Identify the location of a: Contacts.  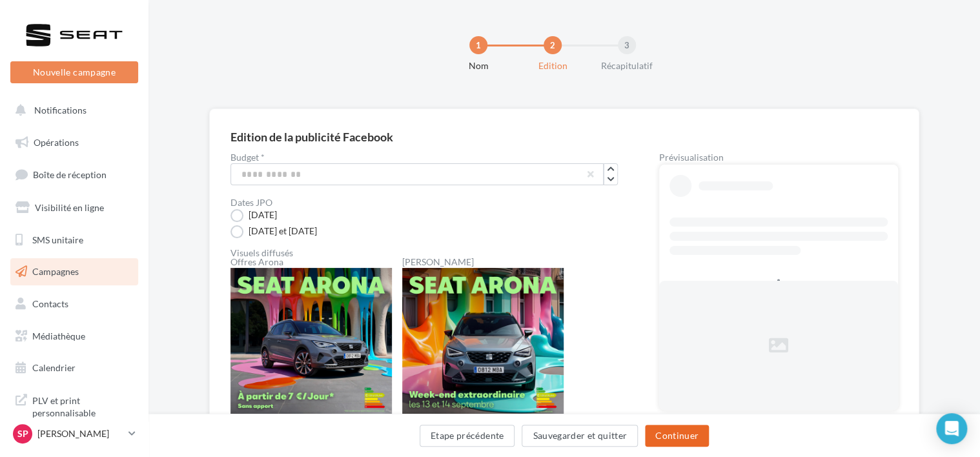
(74, 304).